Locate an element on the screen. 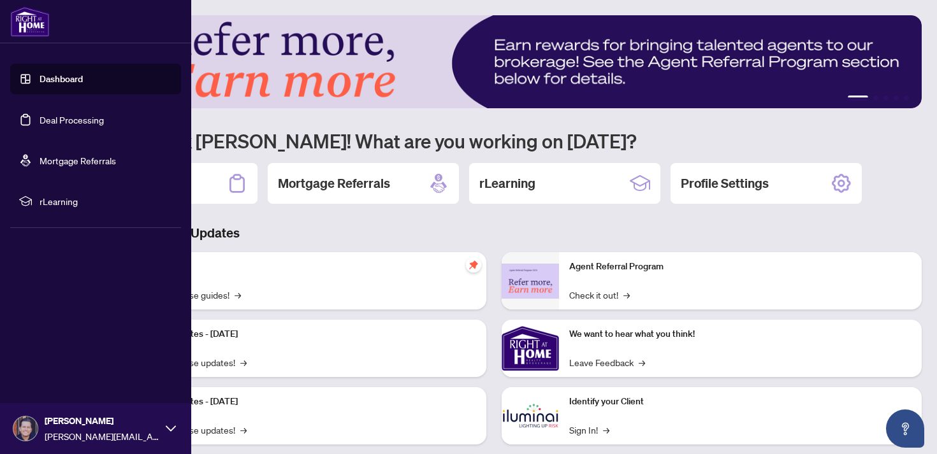 This screenshot has height=454, width=937. p: Self-Help is located at coordinates (305, 267).